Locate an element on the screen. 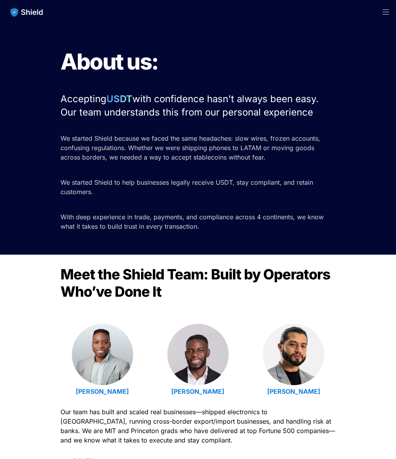 The image size is (396, 459). span: We started Shield to help businesses legally receive USDT, stay compliant, and retain customers. is located at coordinates (188, 187).